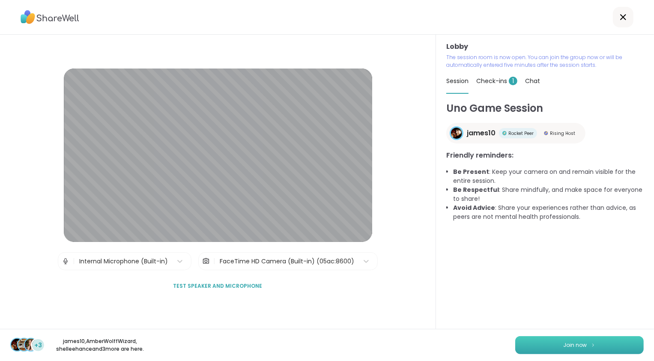  What do you see at coordinates (471, 172) in the screenshot?
I see `b: Be Present` at bounding box center [471, 172].